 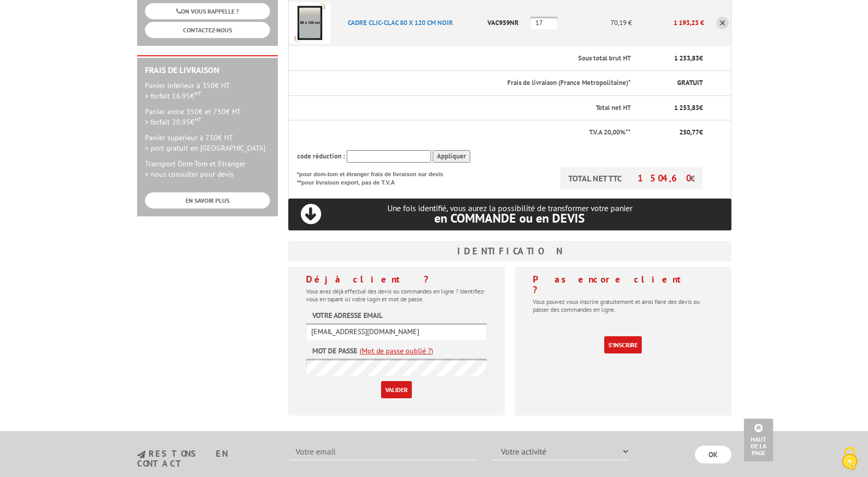 I want to click on span: GRATUIT, so click(x=689, y=82).